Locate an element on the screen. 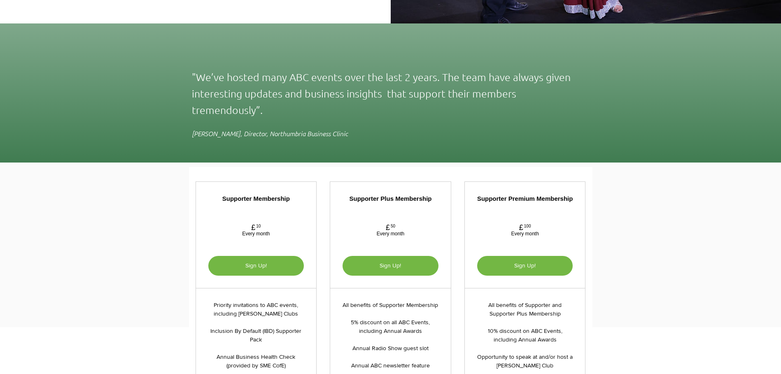 The width and height of the screenshot is (781, 374). span: Supporter Plus Membership is located at coordinates (390, 199).